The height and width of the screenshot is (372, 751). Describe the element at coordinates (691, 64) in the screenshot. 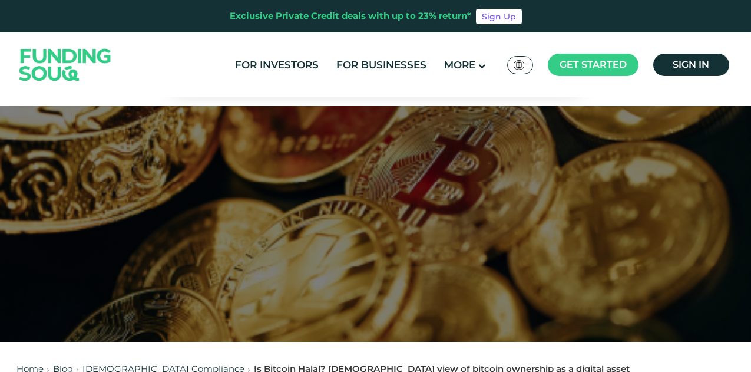

I see `span: Sign in` at that location.